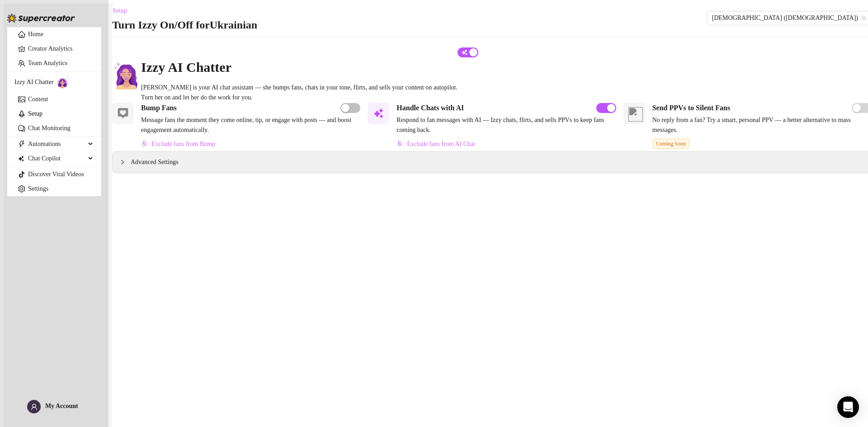 This screenshot has height=427, width=868. I want to click on div: Open Intercom Messenger, so click(848, 407).